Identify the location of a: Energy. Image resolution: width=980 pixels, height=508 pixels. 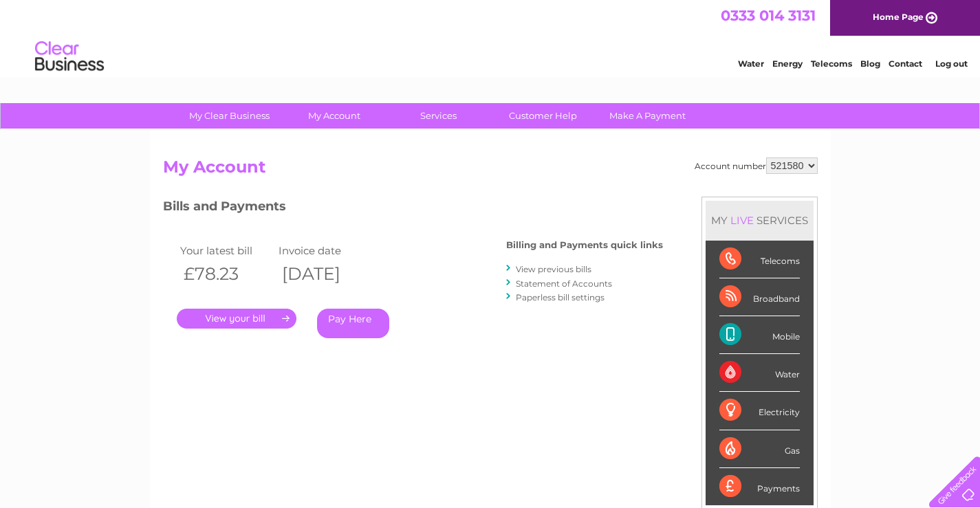
(788, 63).